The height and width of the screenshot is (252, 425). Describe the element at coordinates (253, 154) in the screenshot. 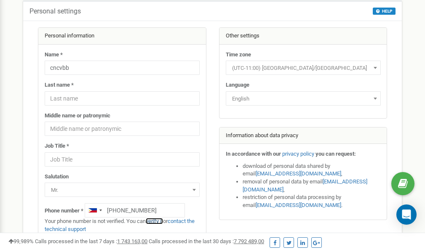

I see `strong: In accordance with our` at that location.